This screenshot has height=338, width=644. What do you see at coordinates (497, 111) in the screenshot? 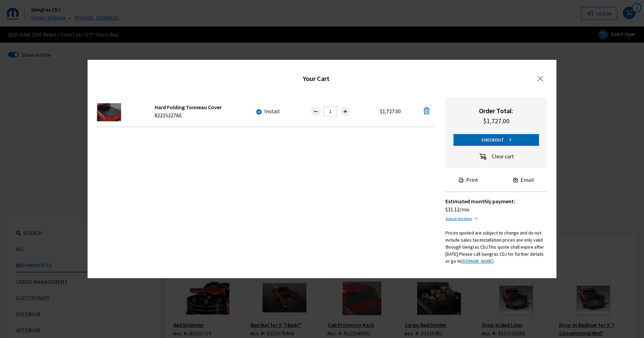
I see `div: Order Total:` at bounding box center [497, 111].